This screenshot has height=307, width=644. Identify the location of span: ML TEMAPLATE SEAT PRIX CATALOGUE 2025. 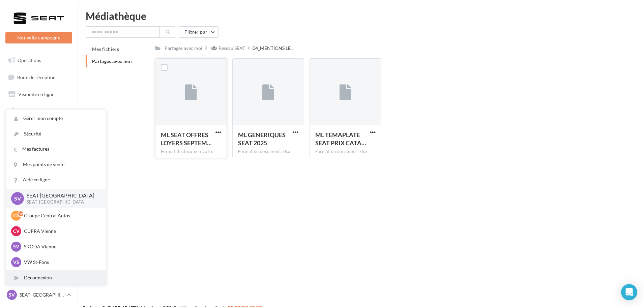
(340, 139).